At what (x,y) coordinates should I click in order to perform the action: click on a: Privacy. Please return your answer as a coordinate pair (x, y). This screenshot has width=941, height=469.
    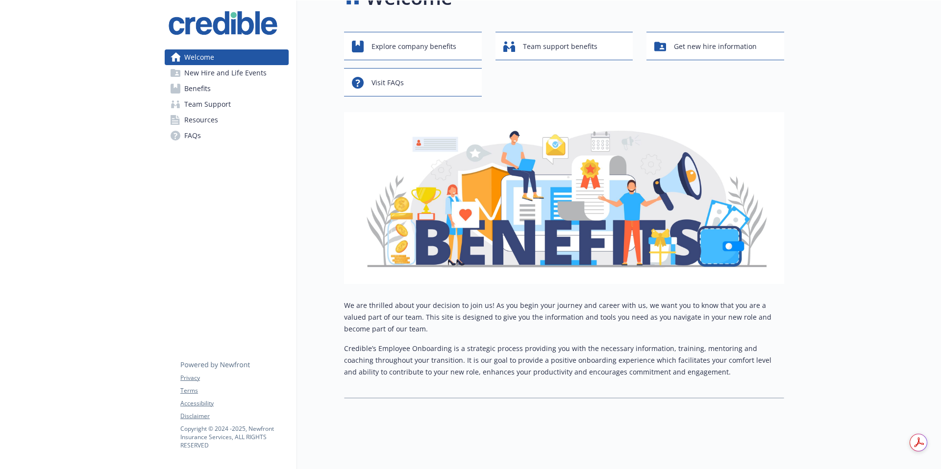
    Looking at the image, I should click on (234, 378).